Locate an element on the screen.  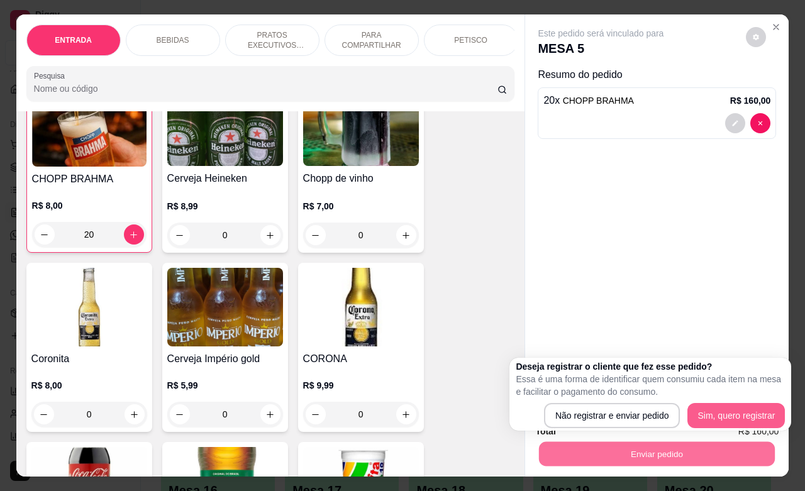
p: 20 x is located at coordinates (589, 101).